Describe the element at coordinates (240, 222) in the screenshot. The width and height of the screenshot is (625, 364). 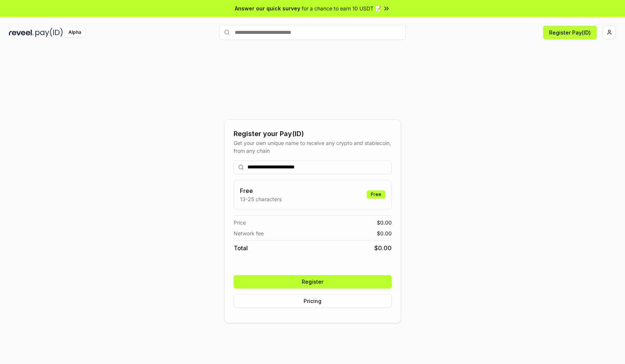
I see `span: Price` at that location.